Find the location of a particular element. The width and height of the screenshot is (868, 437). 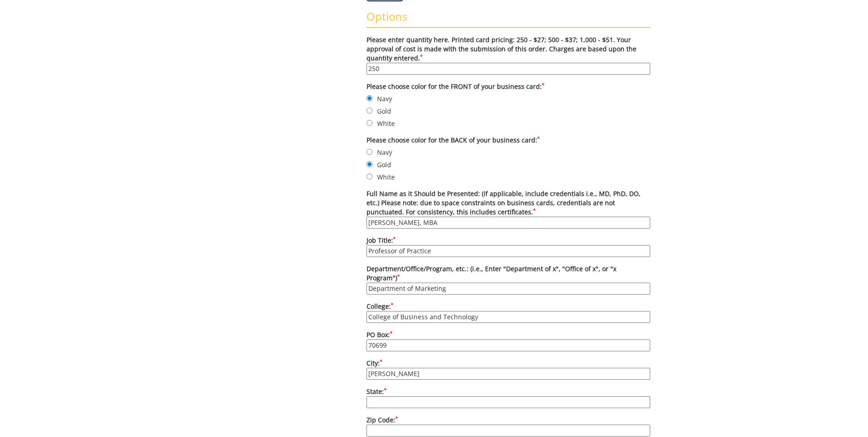

input: Department/Office/Program, etc.: (i.e., Enter "Department of x", "Office of x", or "x Program")* is located at coordinates (509, 288).